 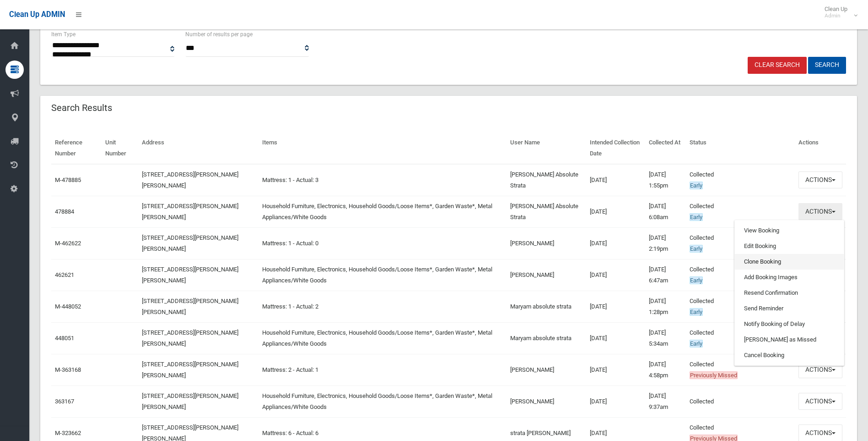 I want to click on a: View Booking, so click(x=789, y=230).